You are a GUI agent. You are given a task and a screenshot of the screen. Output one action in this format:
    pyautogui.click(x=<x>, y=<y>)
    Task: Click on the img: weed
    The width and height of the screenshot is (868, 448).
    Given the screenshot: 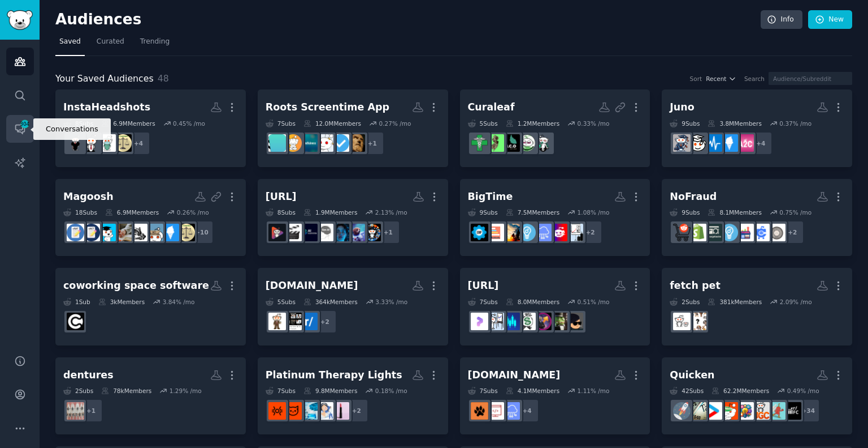 What is the action you would take?
    pyautogui.click(x=543, y=142)
    